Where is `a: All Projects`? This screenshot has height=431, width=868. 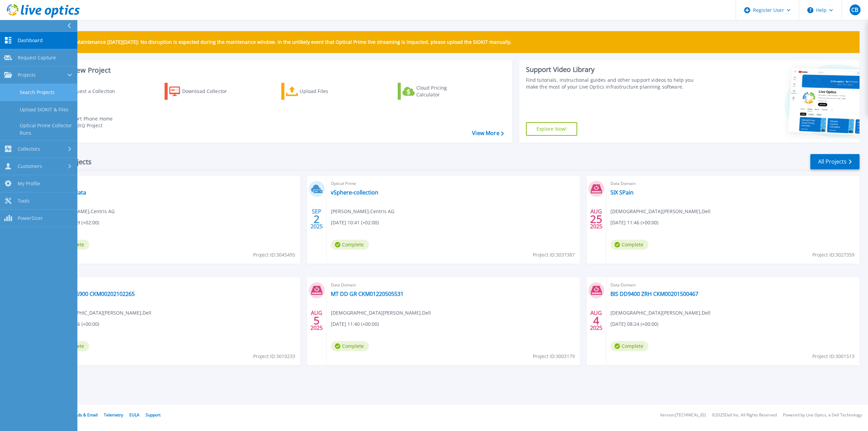
a: All Projects is located at coordinates (835, 161).